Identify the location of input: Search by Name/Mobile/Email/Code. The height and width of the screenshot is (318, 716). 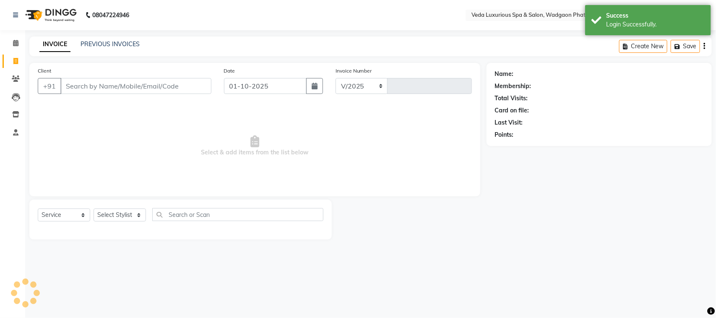
(136, 86).